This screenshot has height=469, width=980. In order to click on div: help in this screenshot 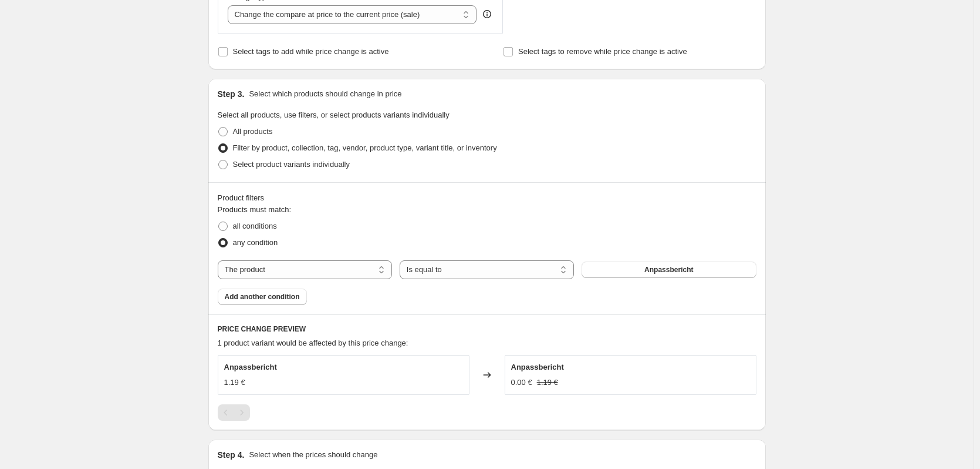, I will do `click(487, 14)`.